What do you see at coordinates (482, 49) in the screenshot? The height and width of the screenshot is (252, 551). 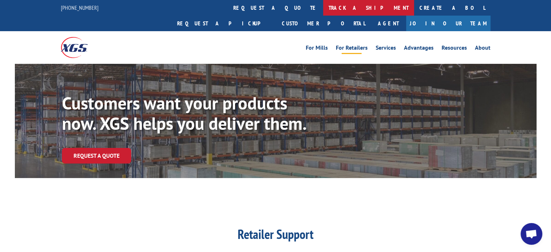 I see `a: About` at bounding box center [482, 49].